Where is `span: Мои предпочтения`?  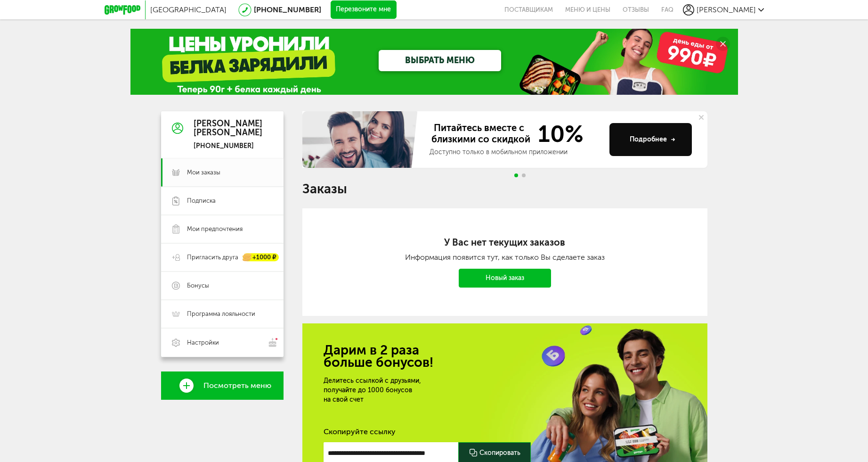 span: Мои предпочтения is located at coordinates (215, 229).